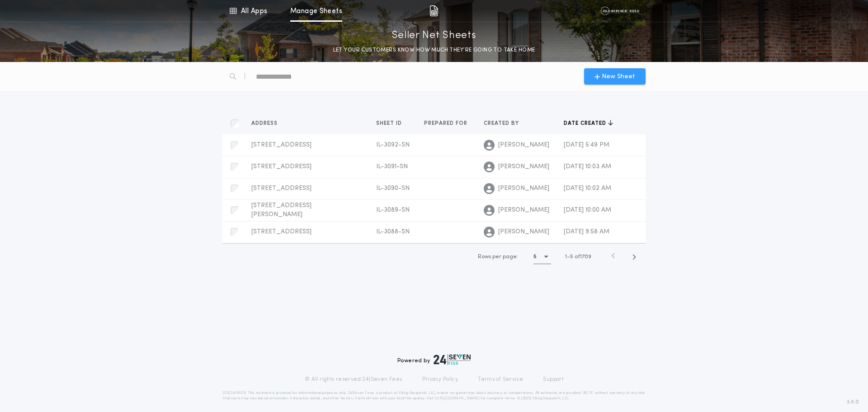 Image resolution: width=868 pixels, height=412 pixels. What do you see at coordinates (434, 395) in the screenshot?
I see `p: DISCLAIMER: This estimate is provided for informational purposes only. 24|Seven Fees, a product o...` at bounding box center [434, 395].